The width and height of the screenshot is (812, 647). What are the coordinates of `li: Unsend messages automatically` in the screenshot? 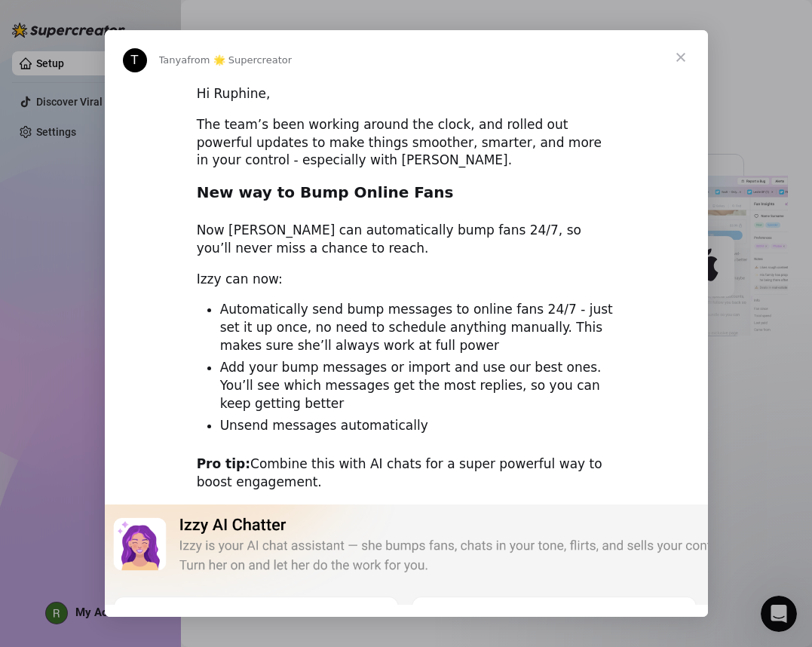 It's located at (417, 426).